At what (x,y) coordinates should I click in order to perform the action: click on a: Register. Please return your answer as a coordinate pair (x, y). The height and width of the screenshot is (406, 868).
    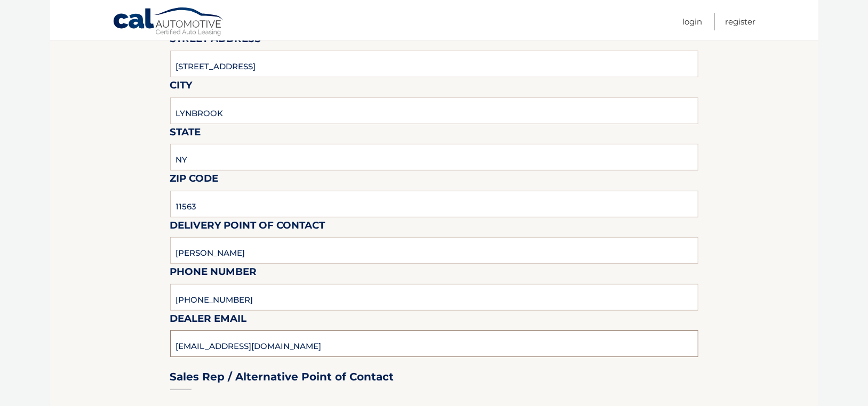
    Looking at the image, I should click on (741, 21).